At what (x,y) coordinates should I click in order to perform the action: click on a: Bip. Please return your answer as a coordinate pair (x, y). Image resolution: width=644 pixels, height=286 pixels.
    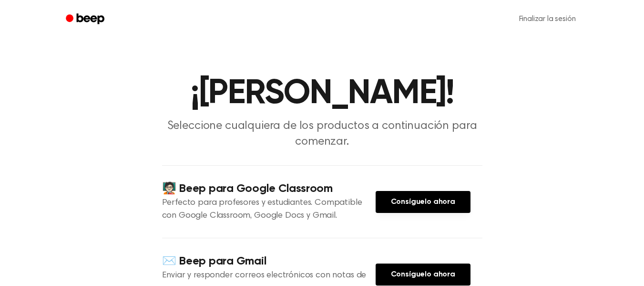
    Looking at the image, I should click on (86, 19).